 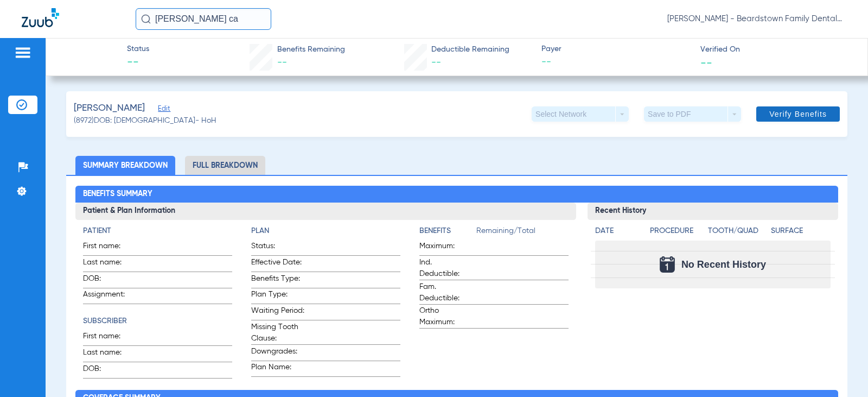 What do you see at coordinates (618, 233) in the screenshot?
I see `app-breakdown-title: Date` at bounding box center [618, 233].